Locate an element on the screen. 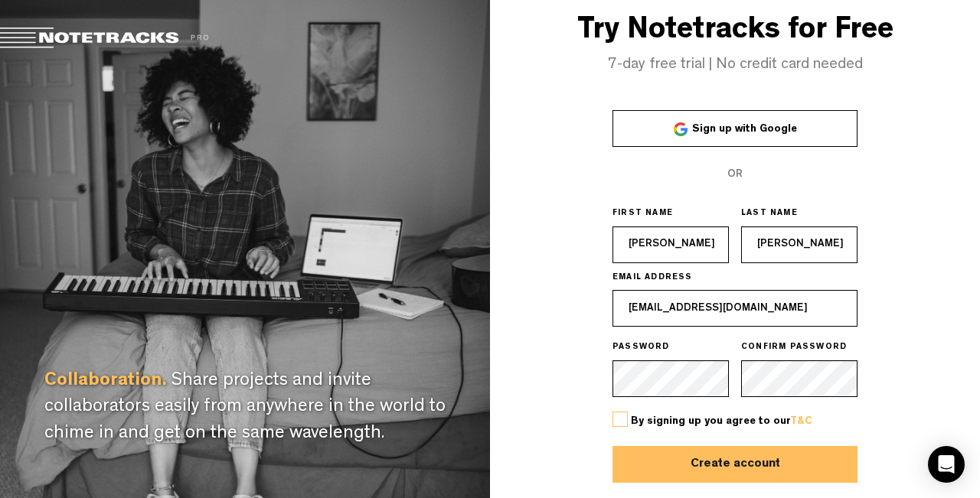  span: LAST NAME is located at coordinates (770, 214).